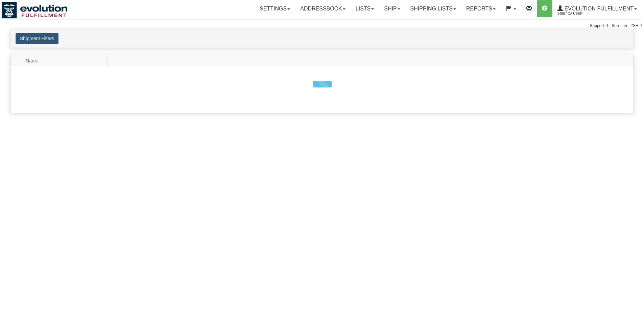 This screenshot has width=644, height=319. I want to click on span: 1488 / CA User, so click(582, 14).